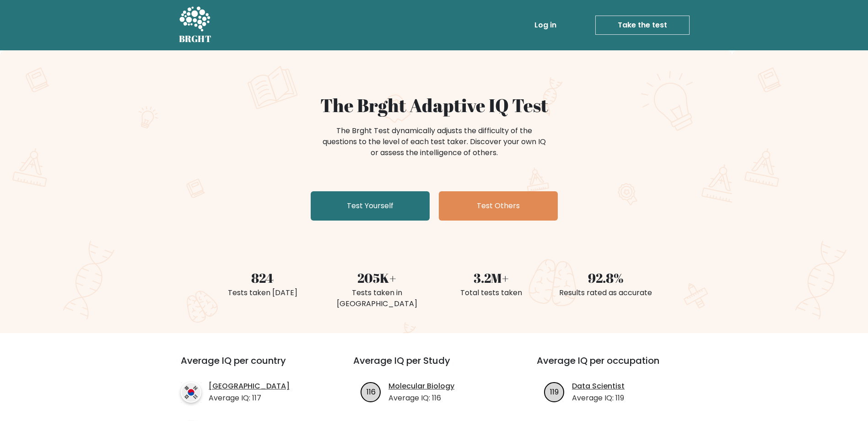 The height and width of the screenshot is (421, 868). I want to click on p: Average IQ: 117, so click(249, 398).